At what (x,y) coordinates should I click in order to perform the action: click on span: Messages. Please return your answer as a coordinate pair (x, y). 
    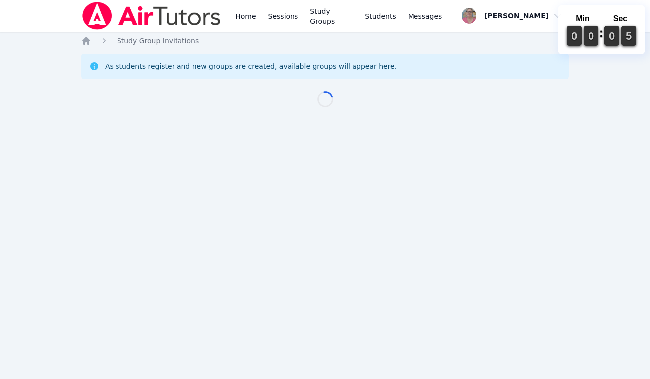
    Looking at the image, I should click on (425, 16).